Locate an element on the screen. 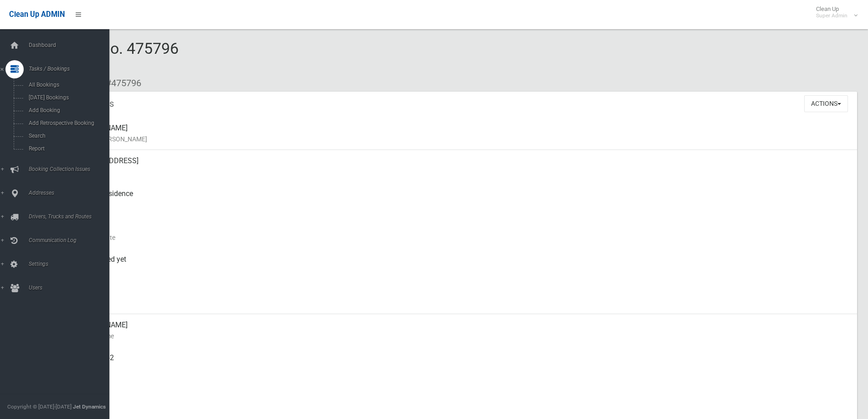 The height and width of the screenshot is (419, 868). span: Dashboard is located at coordinates (71, 45).